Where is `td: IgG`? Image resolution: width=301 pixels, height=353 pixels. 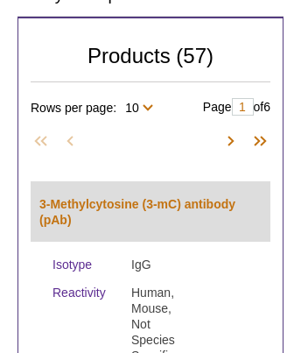 td: IgG is located at coordinates (107, 264).